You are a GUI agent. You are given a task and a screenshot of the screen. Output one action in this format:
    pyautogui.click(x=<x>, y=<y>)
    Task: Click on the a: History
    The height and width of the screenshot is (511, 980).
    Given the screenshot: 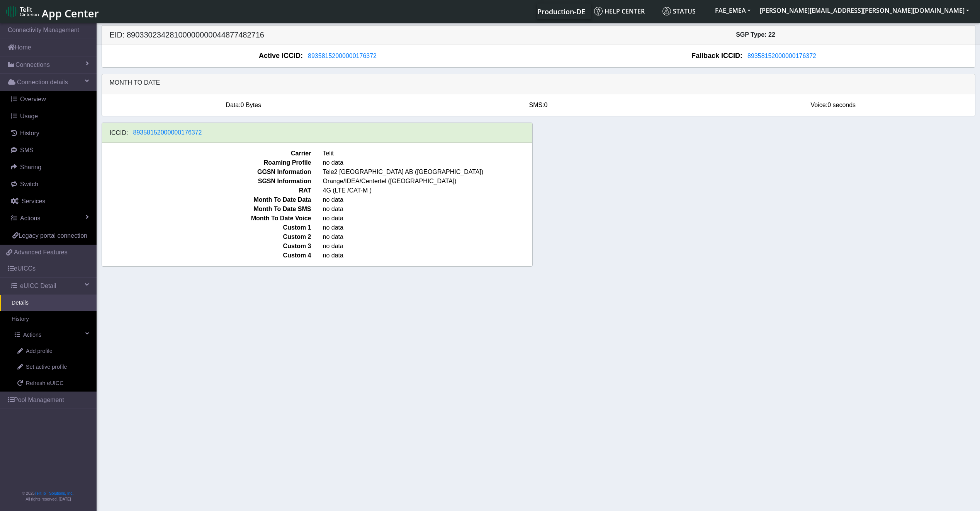 What is the action you would take?
    pyautogui.click(x=50, y=133)
    